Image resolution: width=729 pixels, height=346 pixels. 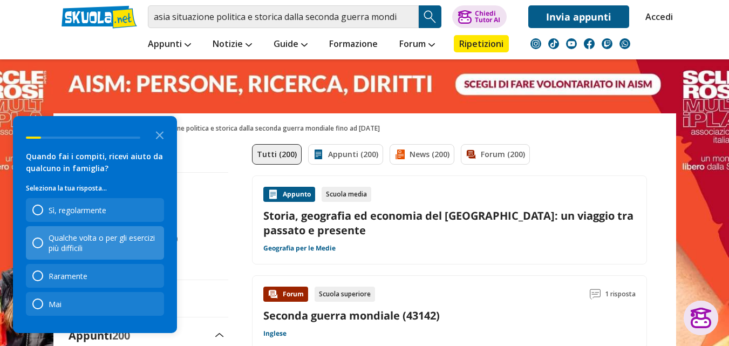 I want to click on a: Ripetizioni, so click(x=481, y=44).